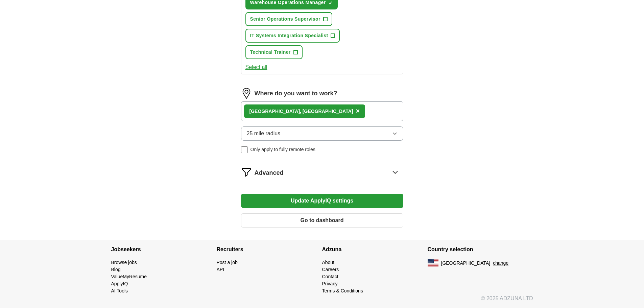  Describe the element at coordinates (296, 93) in the screenshot. I see `label: Where do you want to work?` at that location.